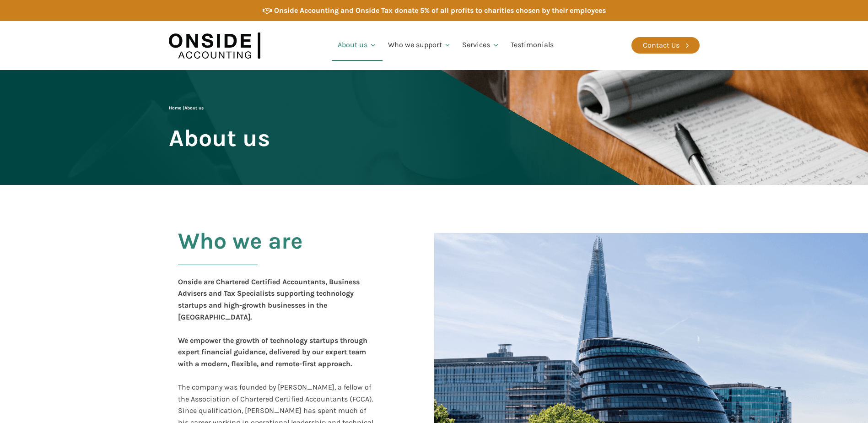 This screenshot has width=868, height=423. What do you see at coordinates (175, 108) in the screenshot?
I see `a: Home` at bounding box center [175, 108].